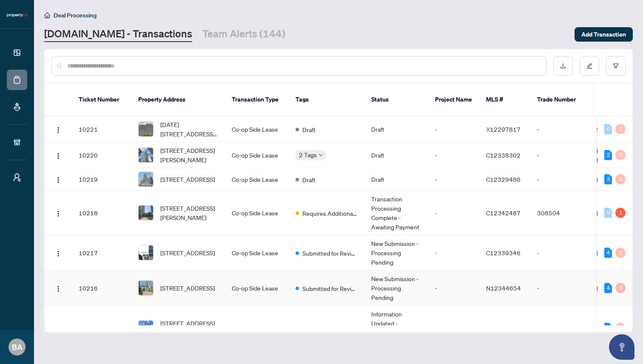 The width and height of the screenshot is (643, 364). Describe the element at coordinates (17, 15) in the screenshot. I see `img: logo` at that location.